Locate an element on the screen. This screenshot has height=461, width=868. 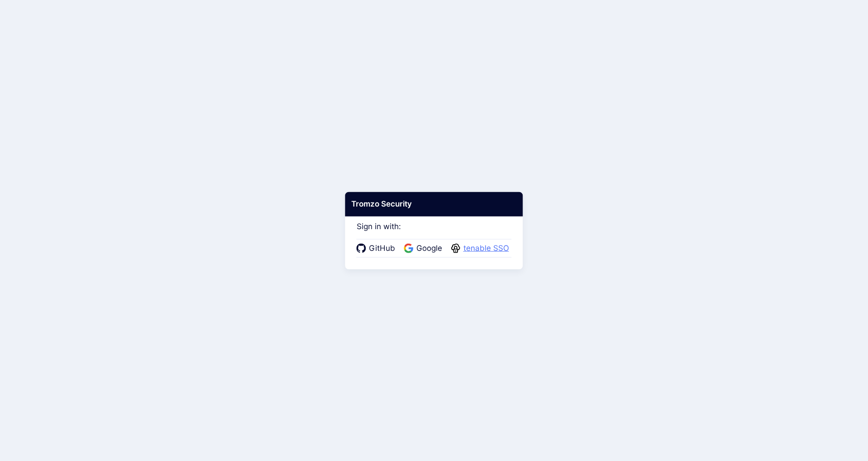
a: GitHub is located at coordinates (377, 249).